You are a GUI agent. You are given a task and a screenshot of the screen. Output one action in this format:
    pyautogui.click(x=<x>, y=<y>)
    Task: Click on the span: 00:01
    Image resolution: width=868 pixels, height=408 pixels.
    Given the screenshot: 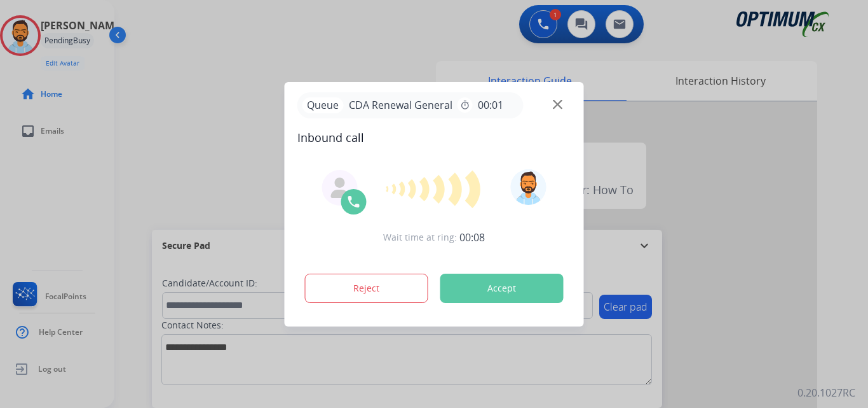 What is the action you would take?
    pyautogui.click(x=491, y=105)
    